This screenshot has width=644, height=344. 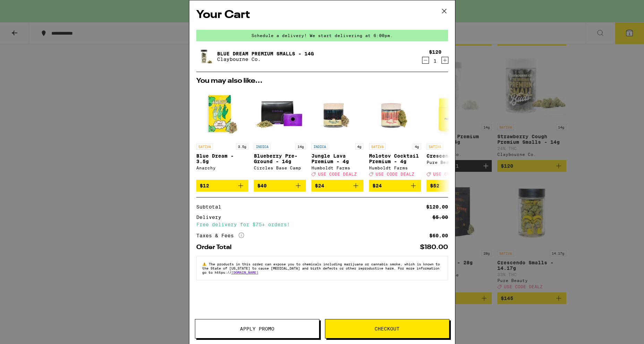 What do you see at coordinates (206, 56) in the screenshot?
I see `img: Blue Dream Premium Smalls - 14g` at bounding box center [206, 56].